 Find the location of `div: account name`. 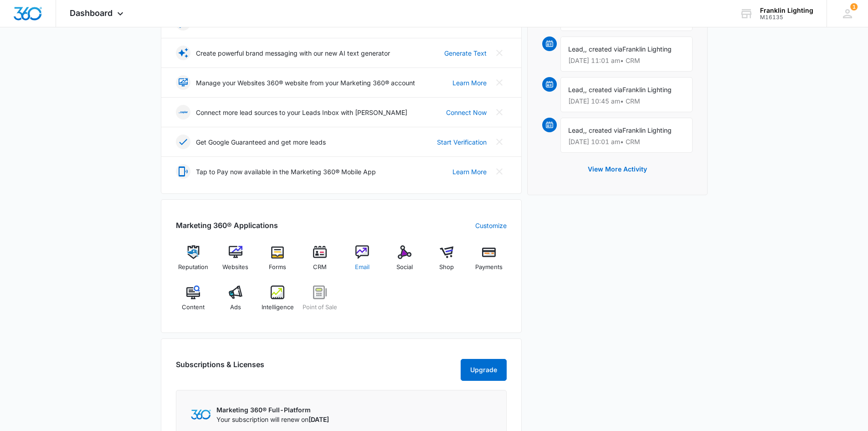

div: account name is located at coordinates (786, 10).